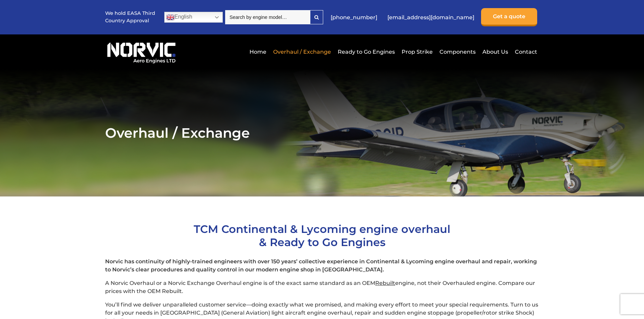  Describe the element at coordinates (302, 52) in the screenshot. I see `a: Overhaul / Exchange` at that location.